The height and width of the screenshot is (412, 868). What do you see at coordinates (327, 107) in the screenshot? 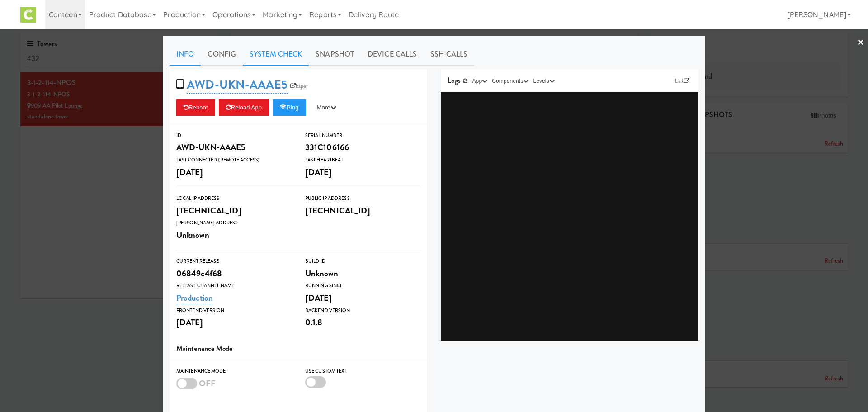
I see `button: More` at bounding box center [327, 107].